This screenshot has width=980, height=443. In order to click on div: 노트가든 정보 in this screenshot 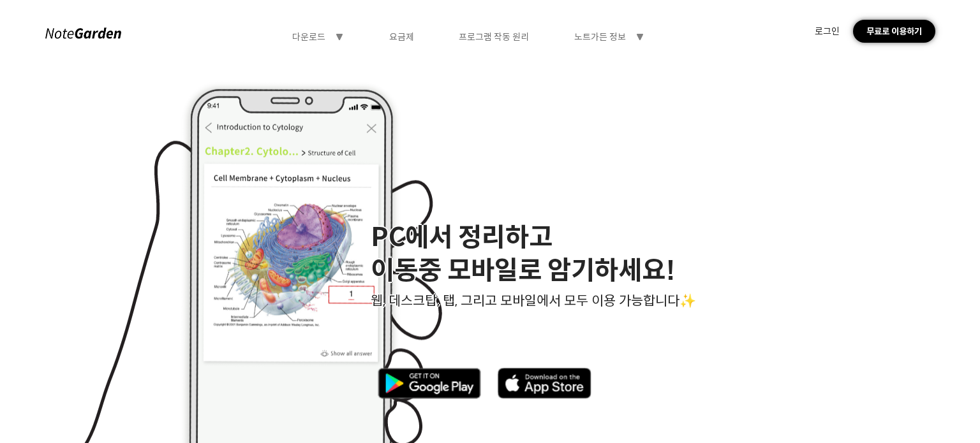, I will do `click(599, 37)`.